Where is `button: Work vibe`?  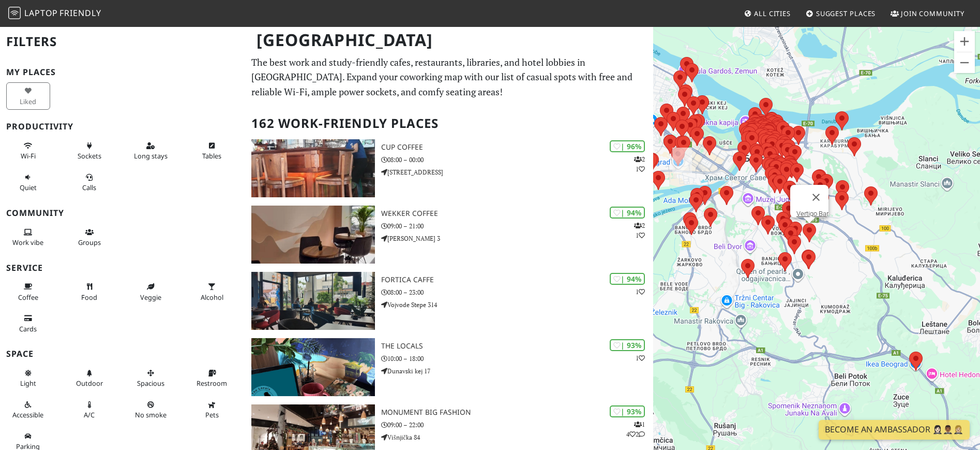
button: Work vibe is located at coordinates (28, 237).